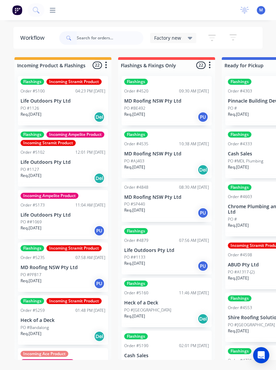 Image resolution: width=276 pixels, height=370 pixels. Describe the element at coordinates (240, 255) in the screenshot. I see `div: Order #4598` at that location.